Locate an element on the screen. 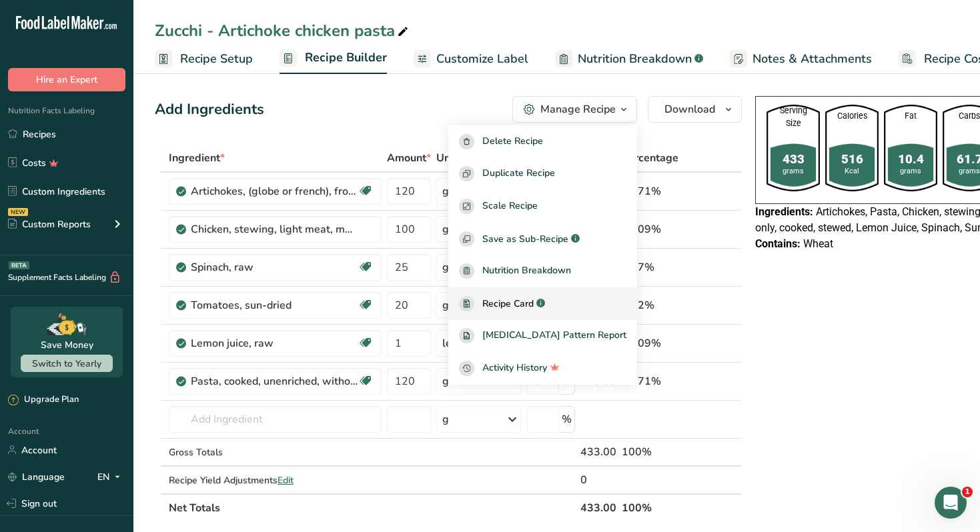  span: Contains: is located at coordinates (777, 243).